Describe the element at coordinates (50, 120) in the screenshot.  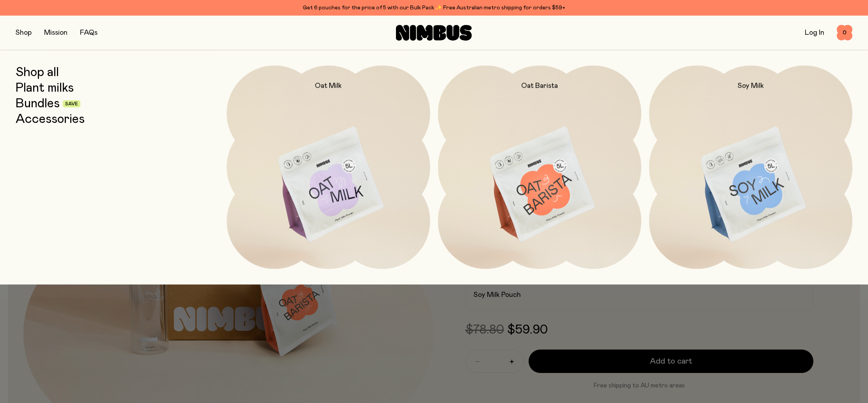
I see `a: Accessories` at that location.